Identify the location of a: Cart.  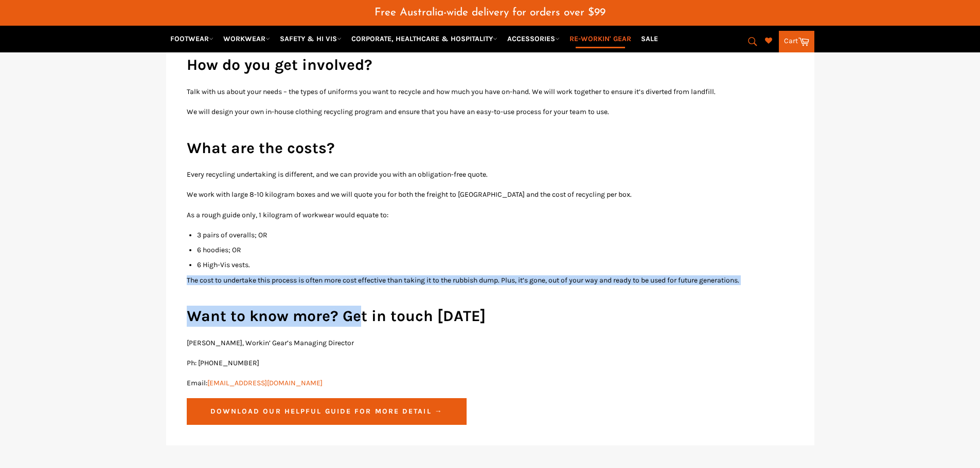
(797, 42).